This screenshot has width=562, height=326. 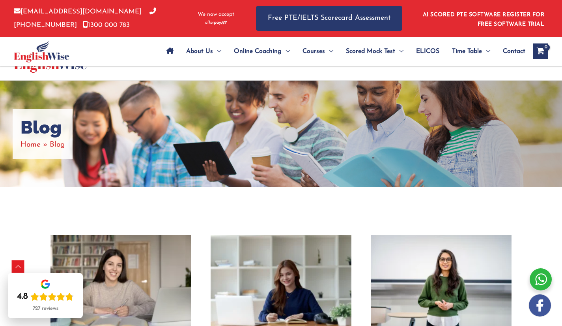 I want to click on span: Courses, so click(x=314, y=51).